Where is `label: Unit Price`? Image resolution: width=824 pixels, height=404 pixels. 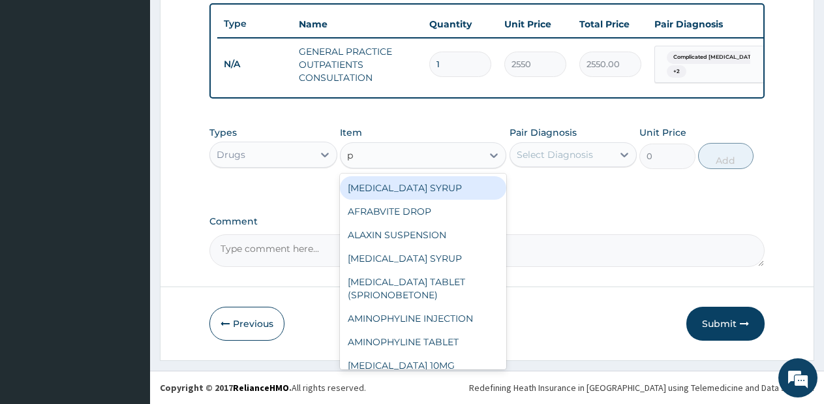
label: Unit Price is located at coordinates (663, 132).